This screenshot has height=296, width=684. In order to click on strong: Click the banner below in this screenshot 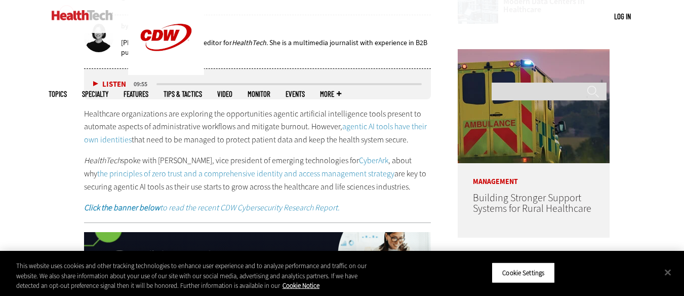, I will do `click(122, 207)`.